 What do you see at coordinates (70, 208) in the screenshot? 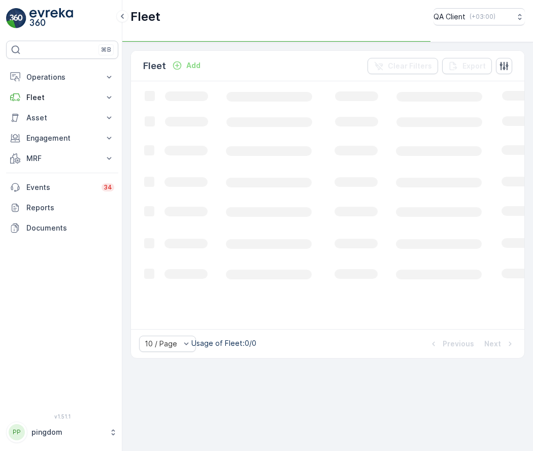
I see `p: Reports` at bounding box center [70, 208].